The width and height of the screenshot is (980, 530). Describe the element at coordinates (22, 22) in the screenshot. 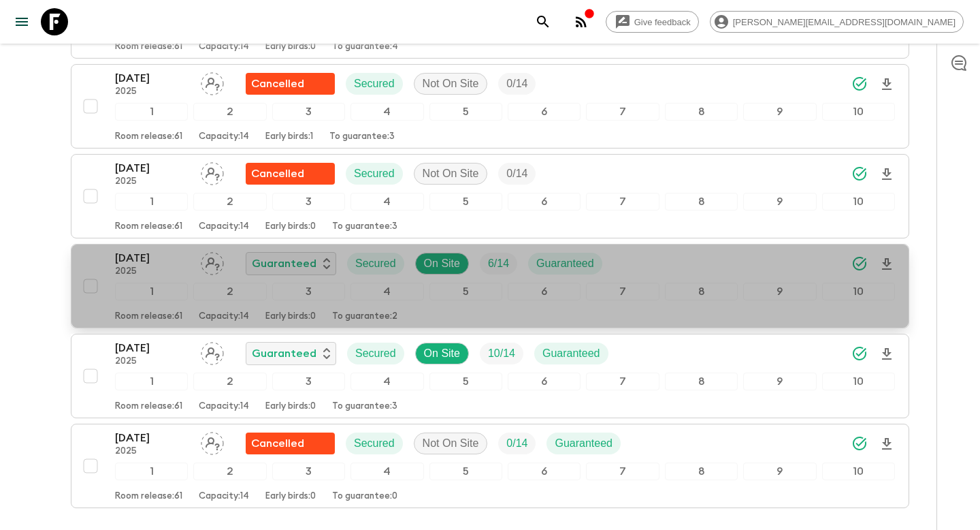

I see `button: menu` at that location.